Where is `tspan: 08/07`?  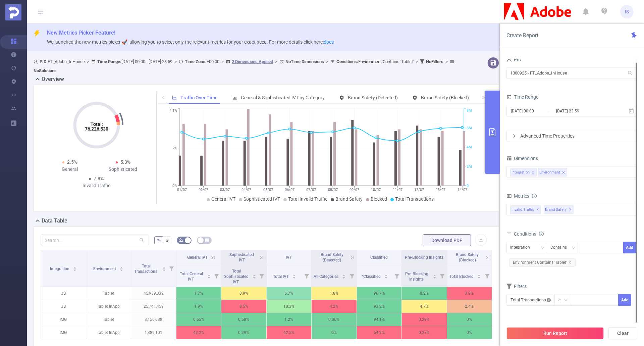 tspan: 08/07 is located at coordinates (332, 190).